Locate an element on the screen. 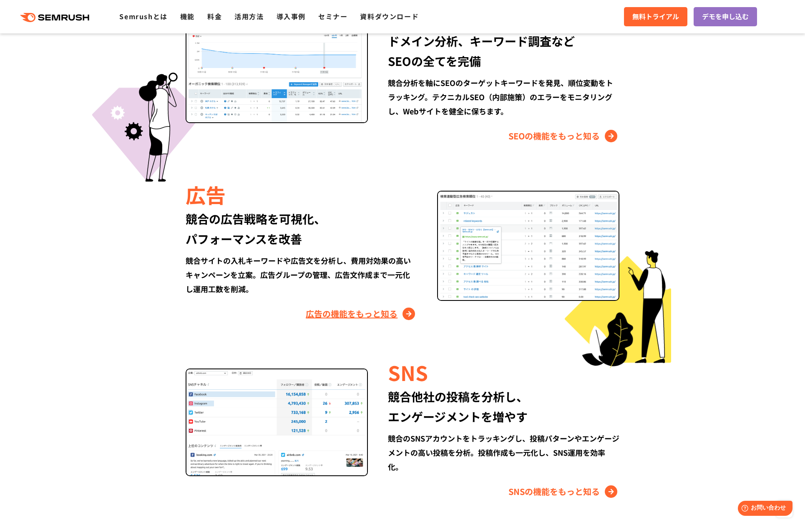 This screenshot has height=530, width=805. div: 競合他社の投稿を分析し、 エンゲージメントを増やす is located at coordinates (504, 406).